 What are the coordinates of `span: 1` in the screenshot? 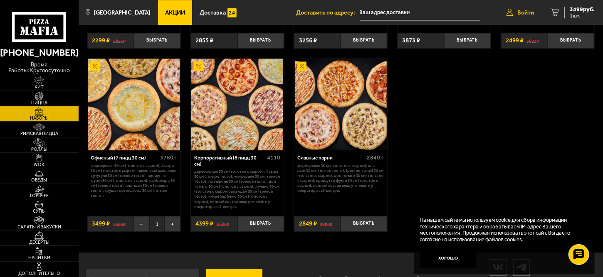 It's located at (157, 224).